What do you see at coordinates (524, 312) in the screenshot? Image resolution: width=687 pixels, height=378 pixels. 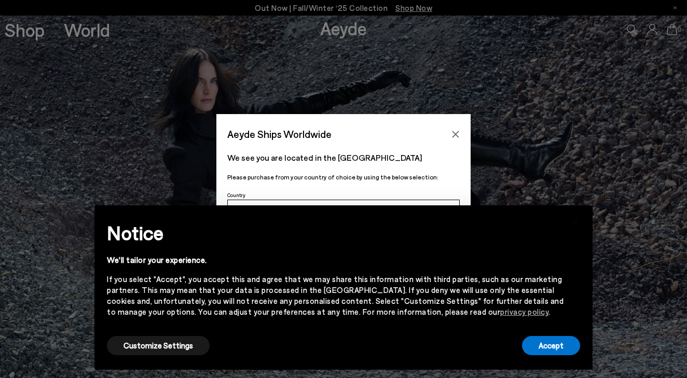 I see `a: privacy policy` at bounding box center [524, 312].